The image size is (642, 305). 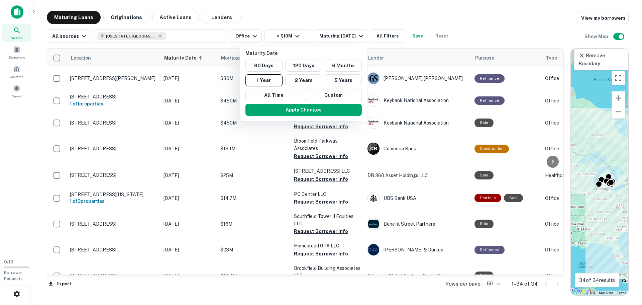 What do you see at coordinates (264, 80) in the screenshot?
I see `button: 1 Year` at bounding box center [264, 80].